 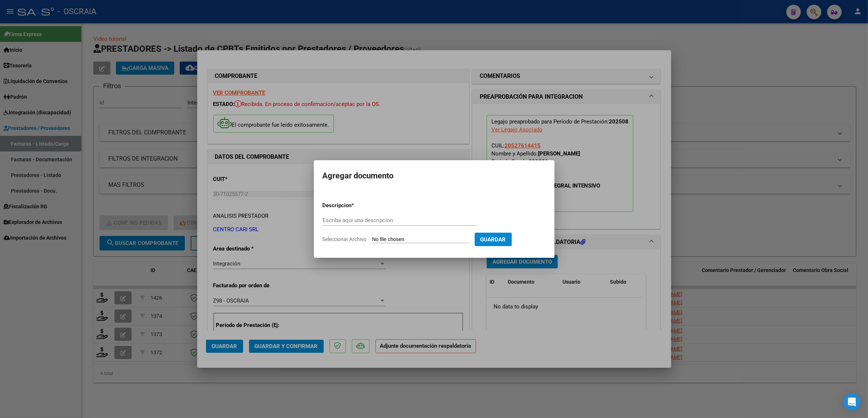 I want to click on span: Guardar, so click(x=493, y=239).